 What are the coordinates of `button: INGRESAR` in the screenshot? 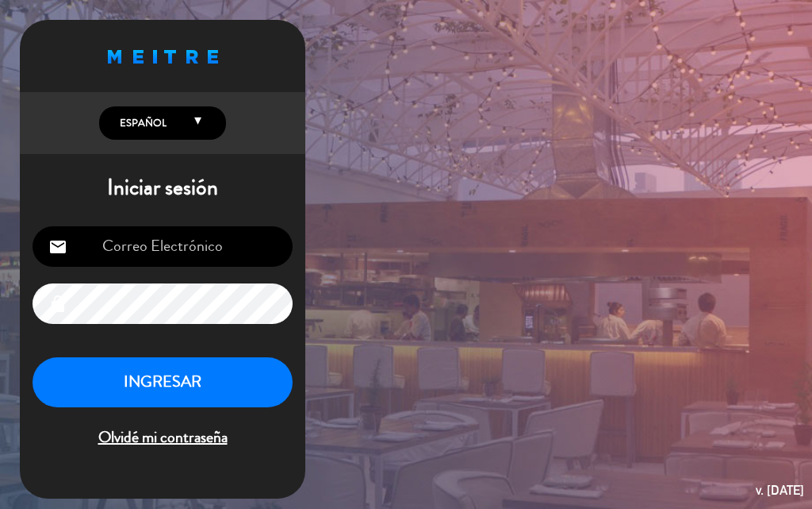 It's located at (163, 382).